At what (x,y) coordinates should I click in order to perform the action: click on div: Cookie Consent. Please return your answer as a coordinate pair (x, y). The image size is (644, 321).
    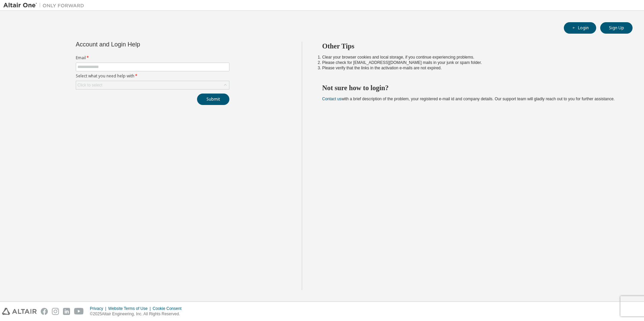
    Looking at the image, I should click on (169, 308).